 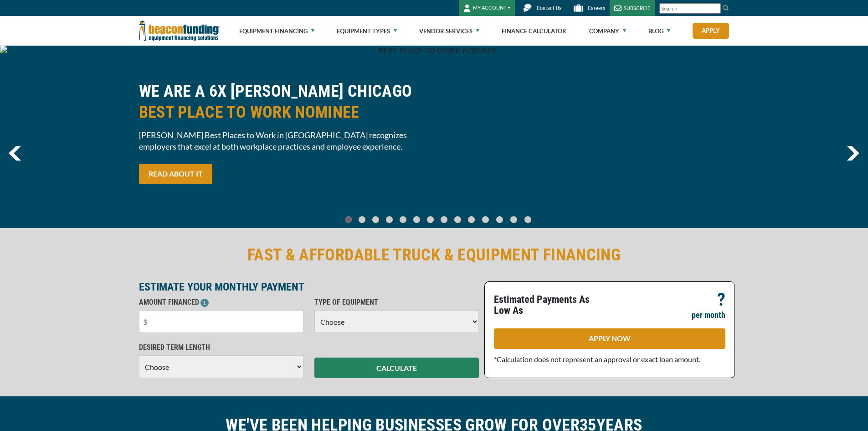 What do you see at coordinates (403, 219) in the screenshot?
I see `a: Go To Slide 4` at bounding box center [403, 219].